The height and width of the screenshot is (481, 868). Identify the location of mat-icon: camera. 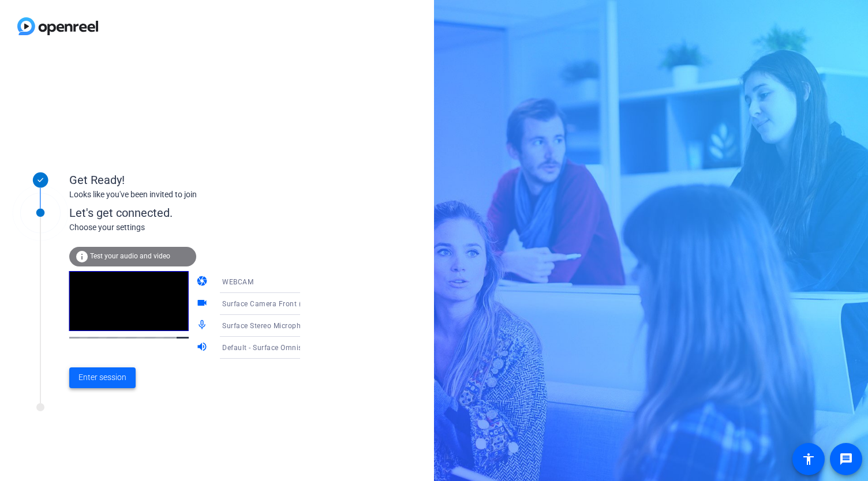
(203, 282).